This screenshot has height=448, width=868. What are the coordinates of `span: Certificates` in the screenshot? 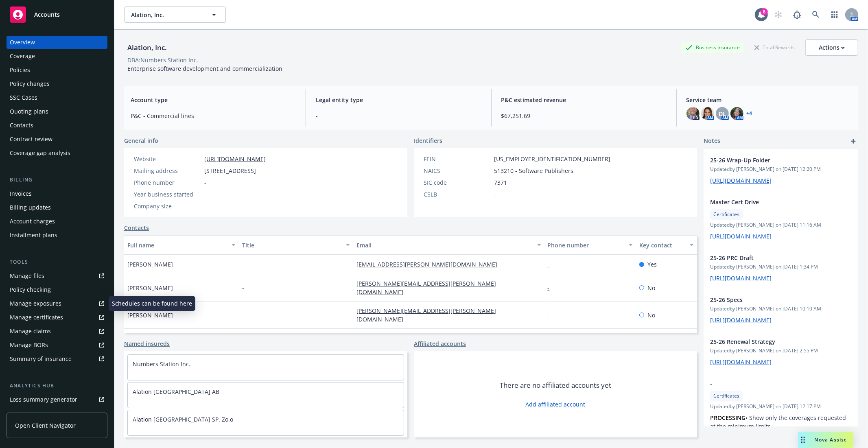 It's located at (726, 395).